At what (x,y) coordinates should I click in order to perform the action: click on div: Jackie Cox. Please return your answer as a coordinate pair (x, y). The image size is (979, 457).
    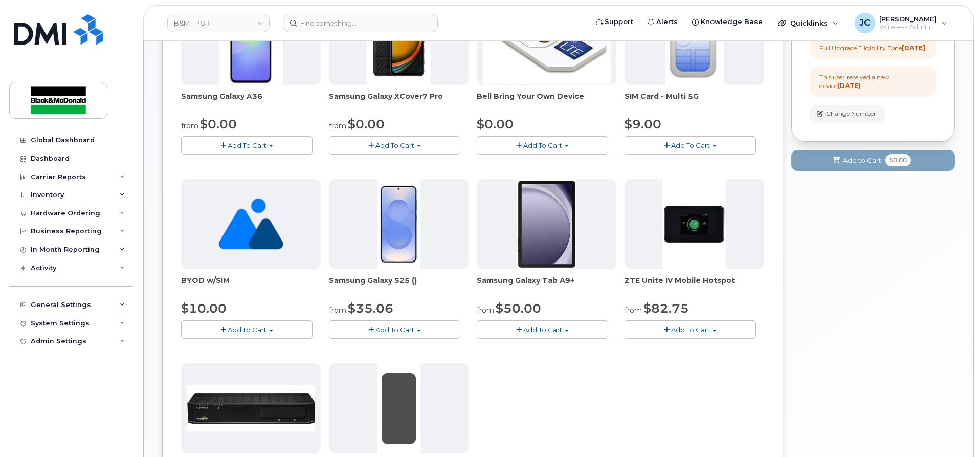
    Looking at the image, I should click on (901, 23).